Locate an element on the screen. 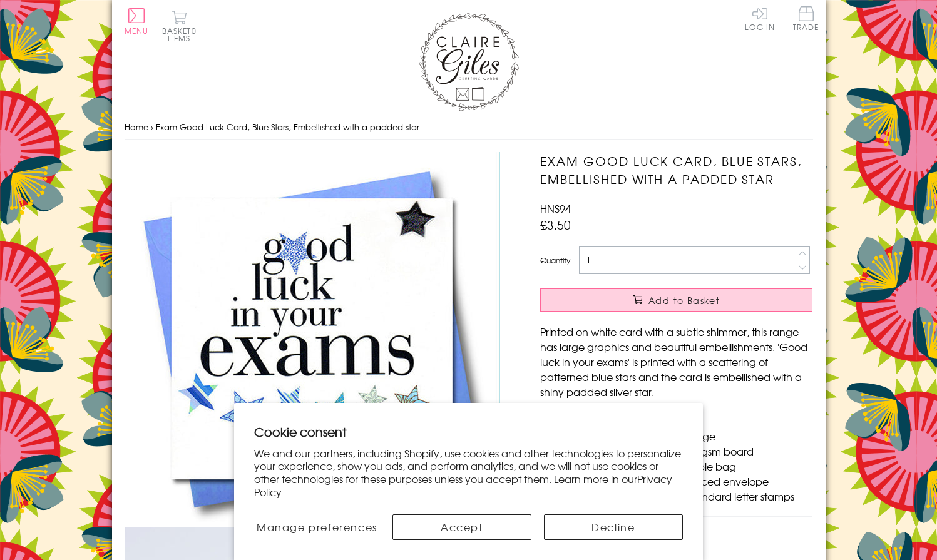 The image size is (937, 560). span: HNS94 is located at coordinates (555, 208).